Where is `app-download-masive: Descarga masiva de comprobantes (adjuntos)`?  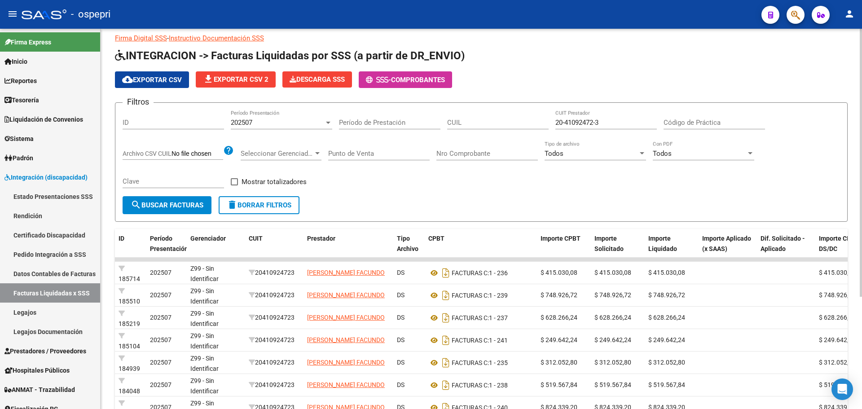
app-download-masive: Descarga masiva de comprobantes (adjuntos) is located at coordinates (317, 79).